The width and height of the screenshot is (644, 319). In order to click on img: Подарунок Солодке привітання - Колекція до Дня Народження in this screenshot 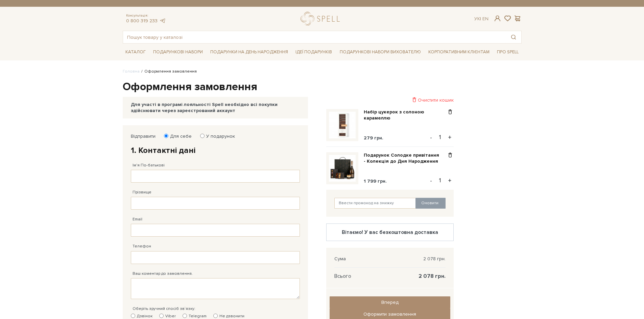, I will do `click(342, 168)`.